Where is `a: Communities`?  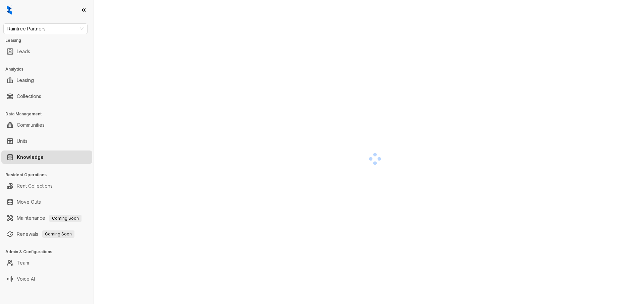
a: Communities is located at coordinates (30, 125).